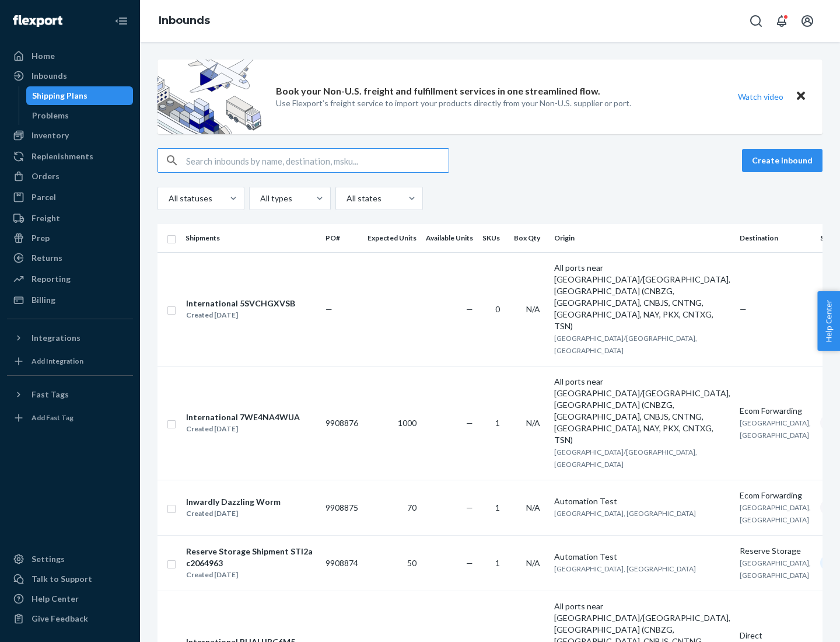 This screenshot has height=642, width=840. What do you see at coordinates (51, 135) in the screenshot?
I see `div: Inventory` at bounding box center [51, 135].